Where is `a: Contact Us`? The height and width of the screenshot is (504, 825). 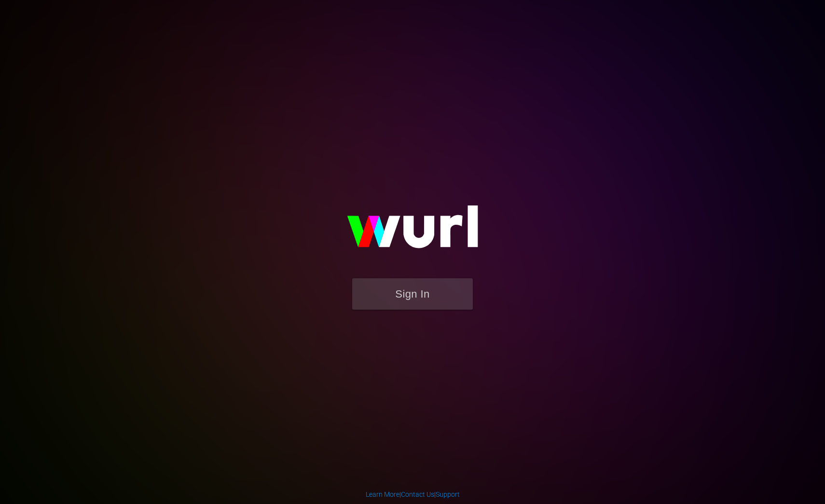
a: Contact Us is located at coordinates (417, 495).